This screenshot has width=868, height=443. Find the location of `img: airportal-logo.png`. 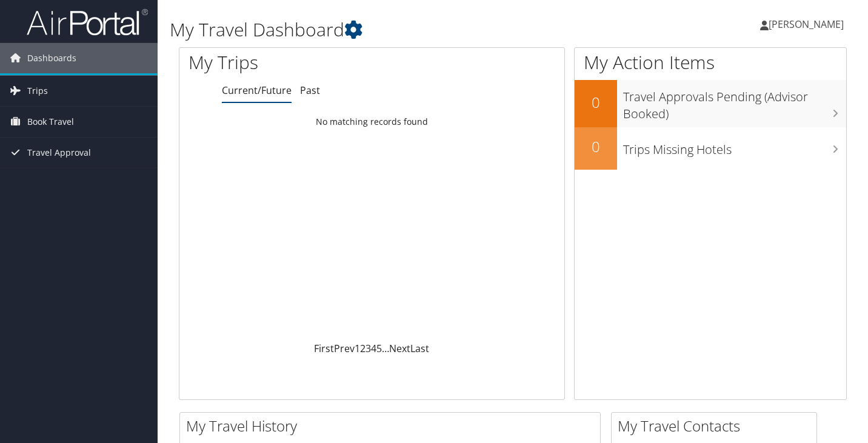

img: airportal-logo.png is located at coordinates (87, 22).